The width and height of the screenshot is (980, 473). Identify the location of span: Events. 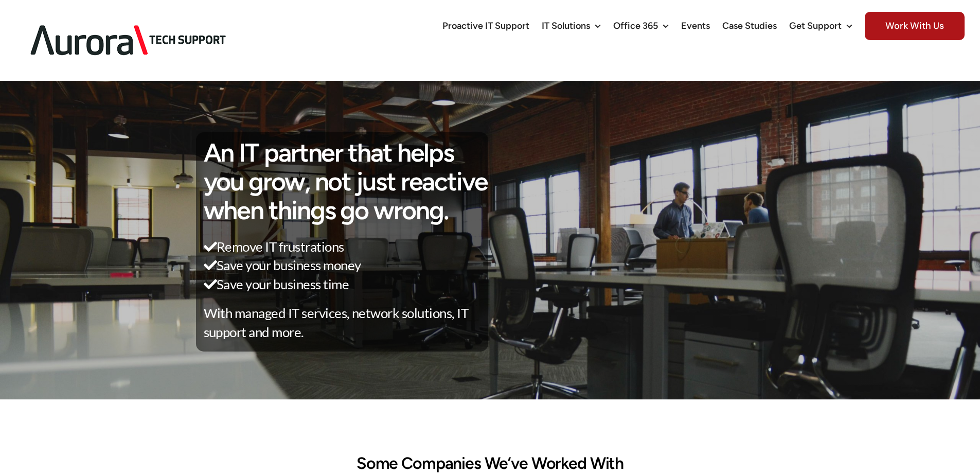
(695, 25).